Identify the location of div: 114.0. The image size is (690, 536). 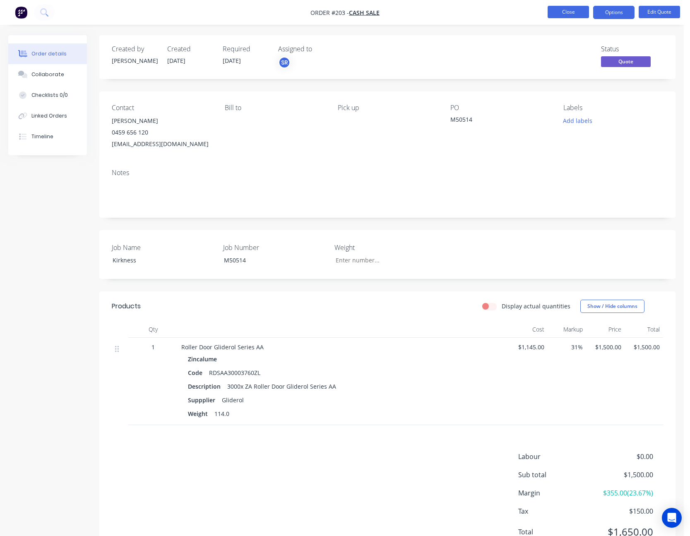
(222, 414).